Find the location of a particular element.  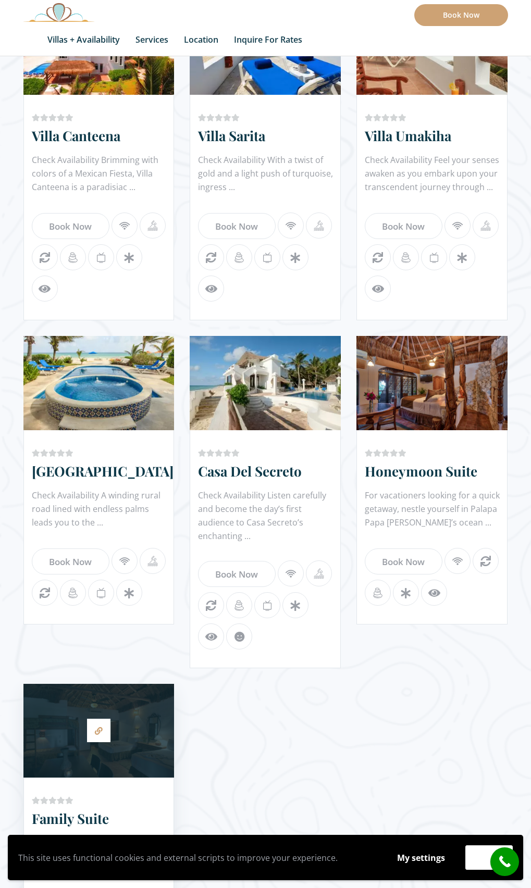

a: Honeymoon Suite is located at coordinates (421, 471).